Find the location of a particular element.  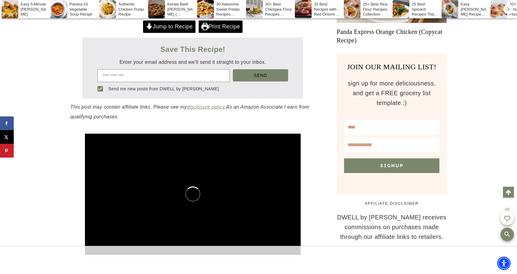

h3: JOIN OUR MAILING LIST! is located at coordinates (392, 67).